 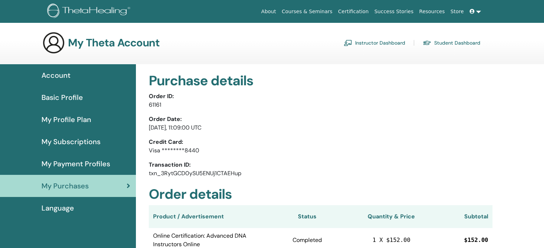 I want to click on th: Quantity & Price, so click(x=391, y=217).